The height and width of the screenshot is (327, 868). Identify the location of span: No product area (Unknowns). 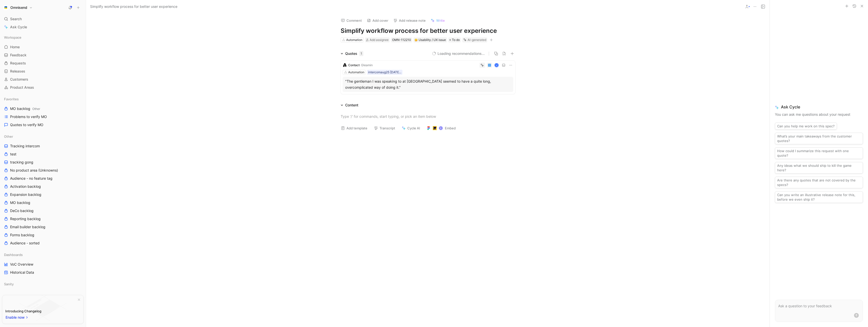
(34, 170).